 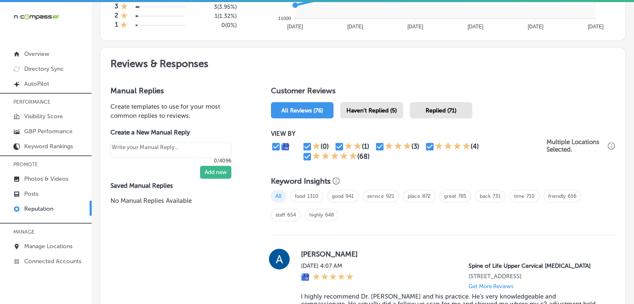 What do you see at coordinates (441, 110) in the screenshot?
I see `span: Replied (71)` at bounding box center [441, 110].